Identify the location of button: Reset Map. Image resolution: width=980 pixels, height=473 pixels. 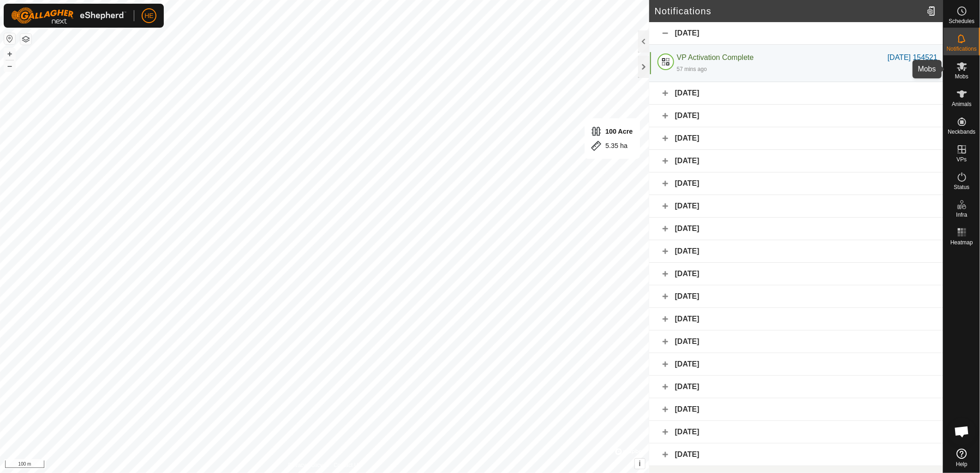
(9, 39).